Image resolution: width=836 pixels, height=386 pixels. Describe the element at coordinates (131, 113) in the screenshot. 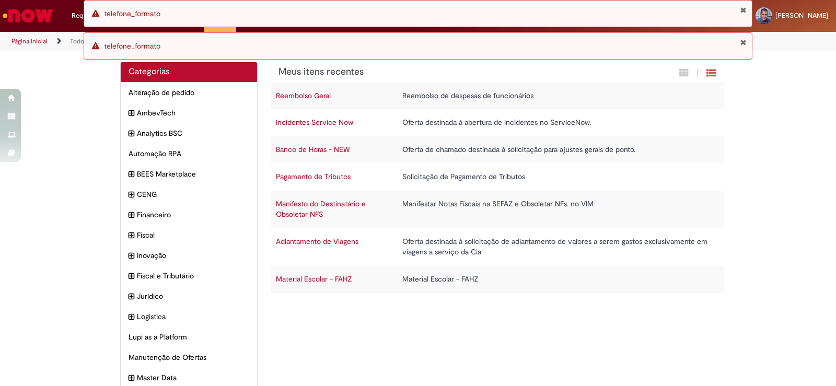

I see `i: expandir categoria AmbevTech` at that location.